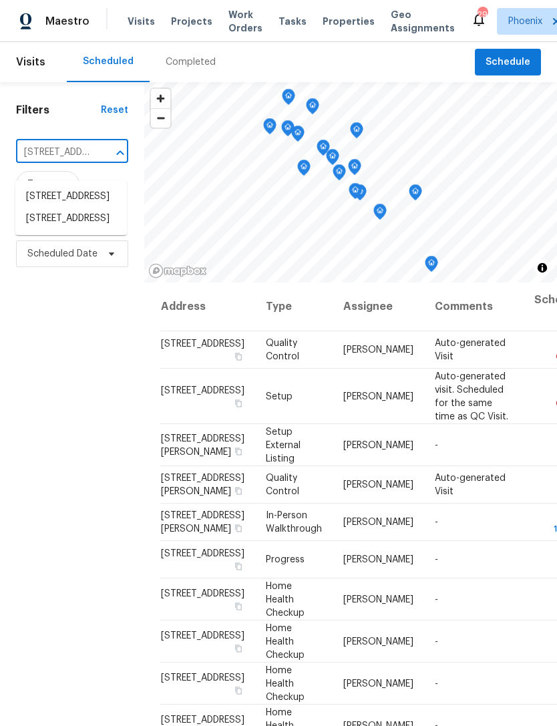  Describe the element at coordinates (423, 21) in the screenshot. I see `span: Geo Assignments` at that location.